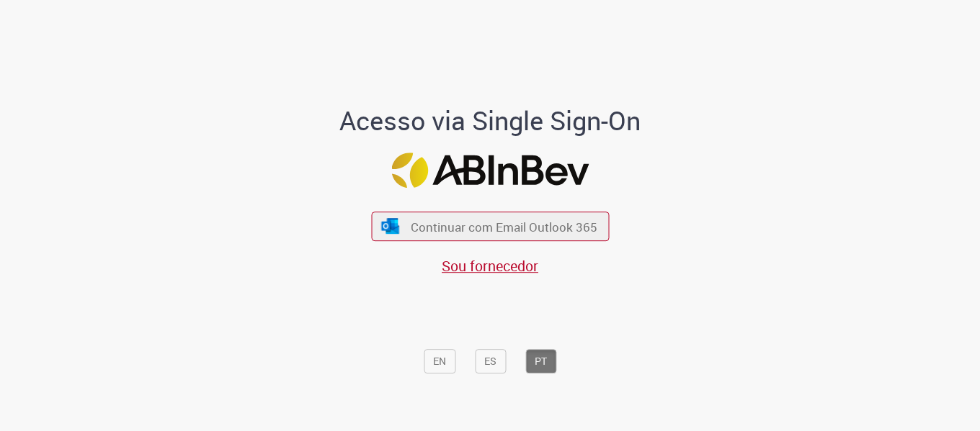 The width and height of the screenshot is (980, 431). Describe the element at coordinates (490, 226) in the screenshot. I see `button: ícone Azure/Microsoft 360 Continuar com Email Outlook 365` at that location.